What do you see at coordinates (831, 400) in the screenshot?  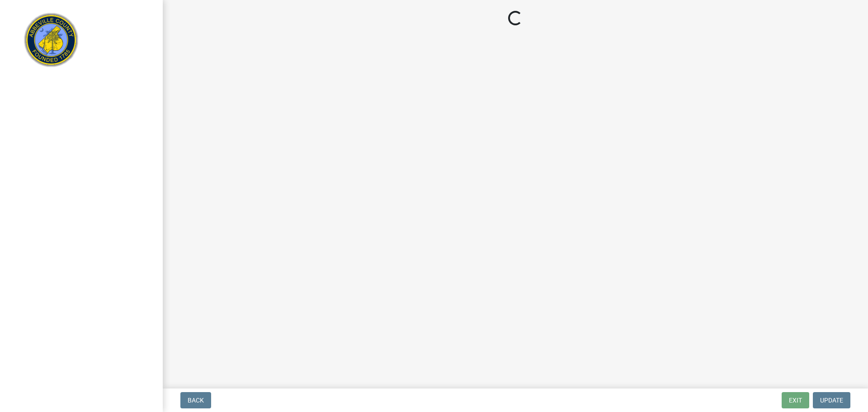 I see `span: Update` at bounding box center [831, 400].